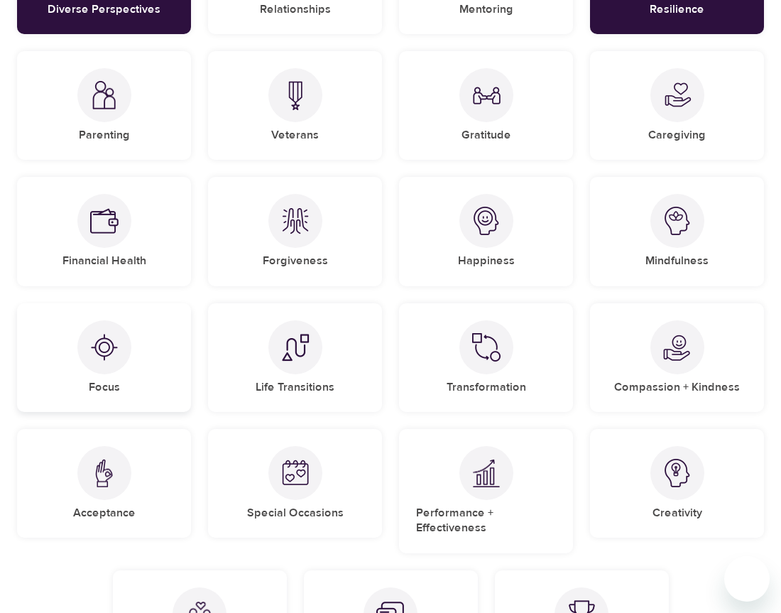 This screenshot has width=781, height=613. What do you see at coordinates (104, 357) in the screenshot?
I see `div: FocusFocus` at bounding box center [104, 357].